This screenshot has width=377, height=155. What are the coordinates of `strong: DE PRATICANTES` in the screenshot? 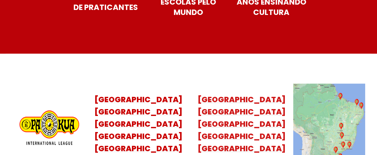 It's located at (106, 7).